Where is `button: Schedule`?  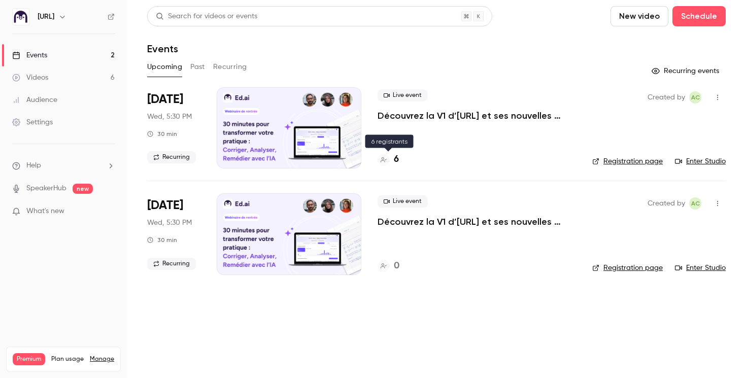
button: Schedule is located at coordinates (699, 16).